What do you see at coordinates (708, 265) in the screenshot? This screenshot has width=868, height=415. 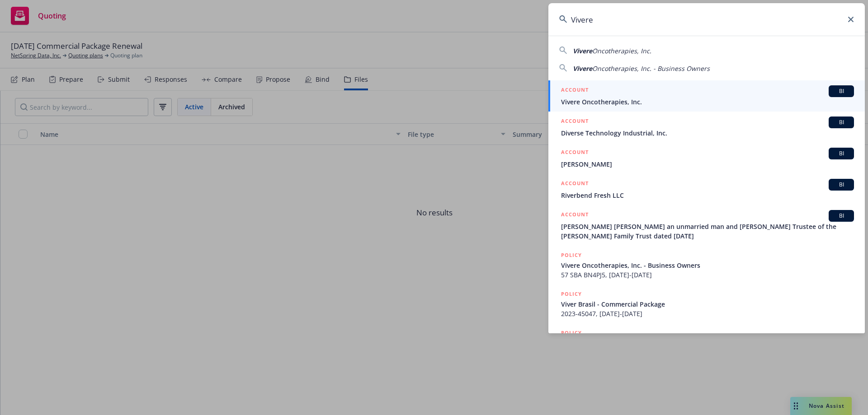 I see `span: Vivere Oncotherapies, Inc. - Business Owners` at bounding box center [708, 265].